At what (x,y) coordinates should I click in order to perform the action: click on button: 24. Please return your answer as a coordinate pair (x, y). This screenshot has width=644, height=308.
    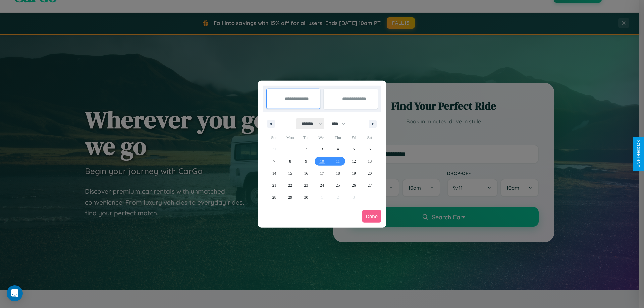
    Looking at the image, I should click on (322, 186).